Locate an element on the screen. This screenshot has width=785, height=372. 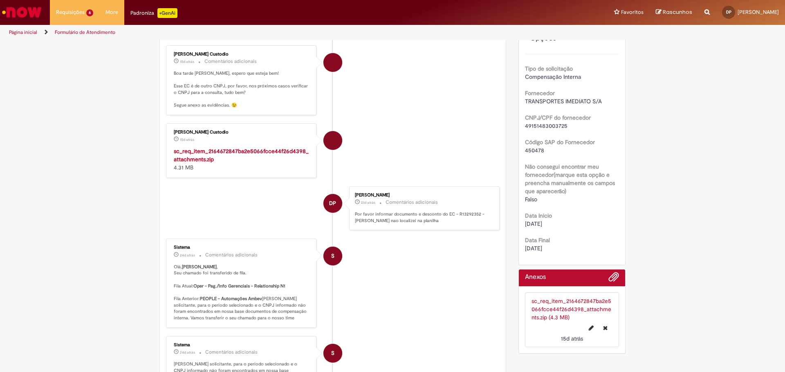
b: CNPJ/CPF do fornecedor is located at coordinates (557, 118).